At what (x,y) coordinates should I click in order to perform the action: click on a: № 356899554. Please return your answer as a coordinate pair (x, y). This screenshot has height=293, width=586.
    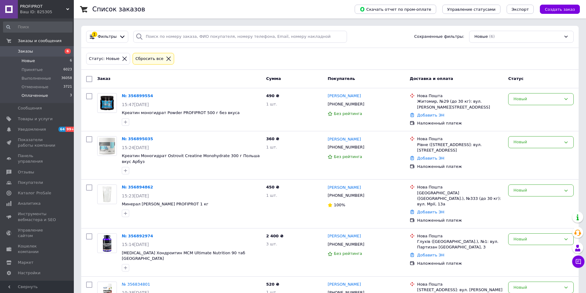
    Looking at the image, I should click on (137, 96).